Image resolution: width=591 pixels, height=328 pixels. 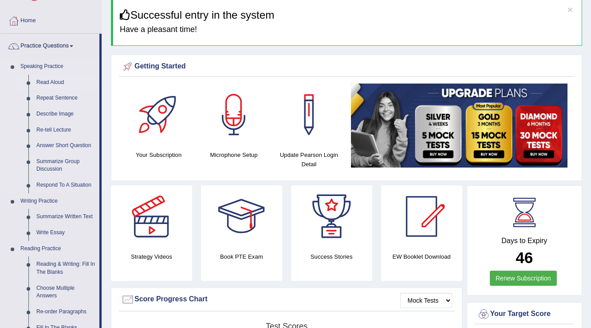 What do you see at coordinates (347, 67) in the screenshot?
I see `div: Getting Started` at bounding box center [347, 67].